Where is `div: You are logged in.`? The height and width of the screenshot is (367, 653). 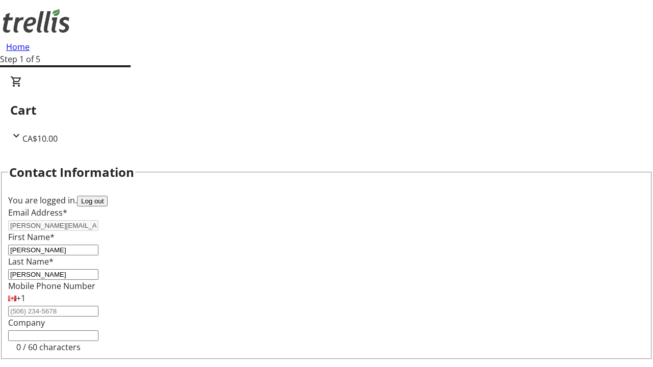
div: You are logged in. is located at coordinates (327, 201).